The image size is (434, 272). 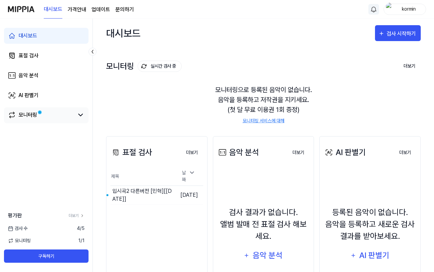 What do you see at coordinates (46, 96) in the screenshot?
I see `a: AI 판별기` at bounding box center [46, 96].